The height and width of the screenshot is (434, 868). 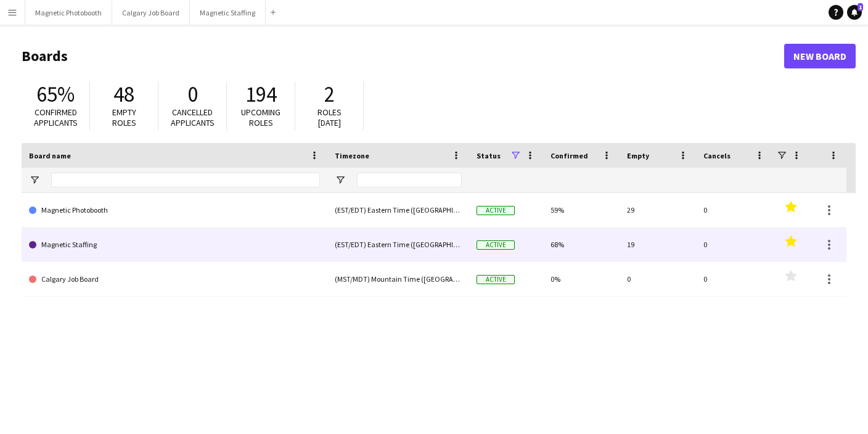 What do you see at coordinates (186, 180) in the screenshot?
I see `input: Board name Filter Input` at bounding box center [186, 180].